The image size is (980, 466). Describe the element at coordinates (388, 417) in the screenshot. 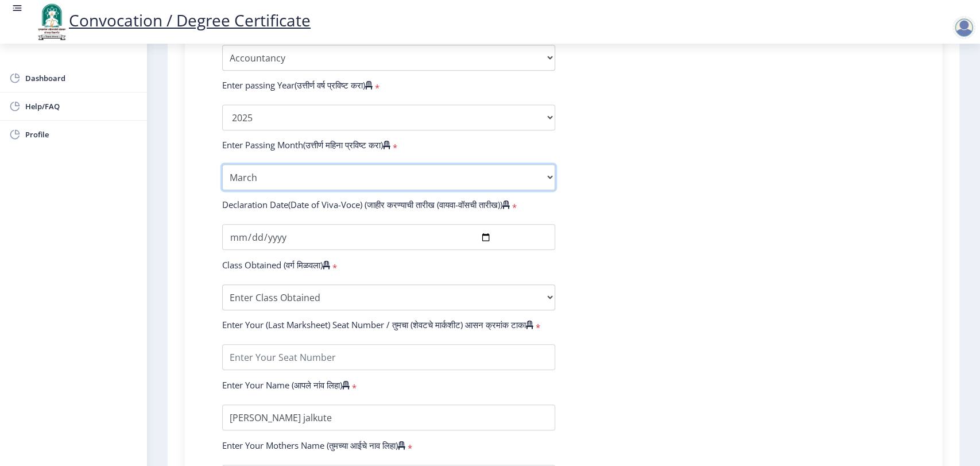

I see `input: Enter Your Name` at that location.